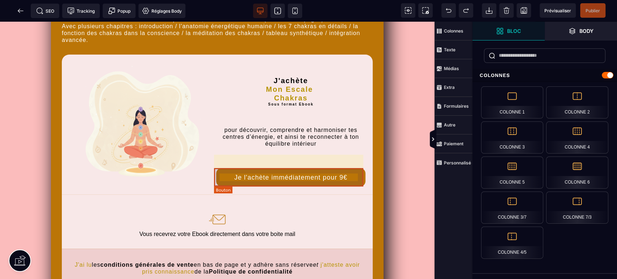  What do you see at coordinates (45, 11) in the screenshot?
I see `span: SEO` at bounding box center [45, 11].